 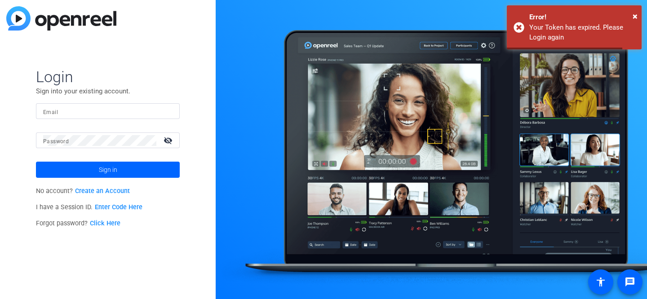 What do you see at coordinates (61, 18) in the screenshot?
I see `img: blue-gradient.svg` at bounding box center [61, 18].